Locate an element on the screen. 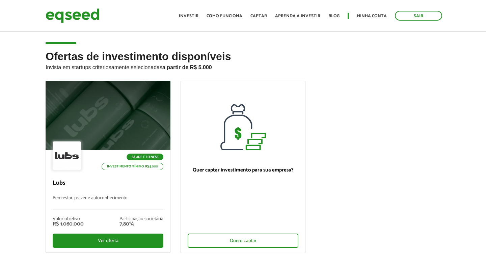 Image resolution: width=486 pixels, height=266 pixels. p: Quer captar investimento para sua empresa? is located at coordinates (243, 170).